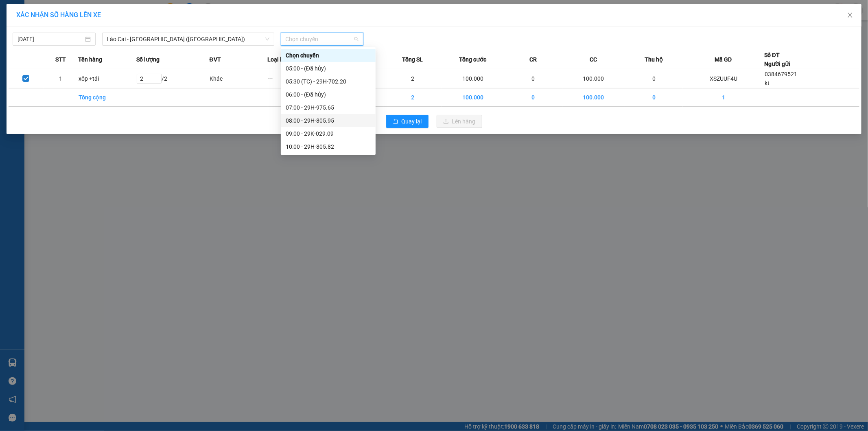 The width and height of the screenshot is (868, 431). I want to click on span: Số lượng, so click(147, 59).